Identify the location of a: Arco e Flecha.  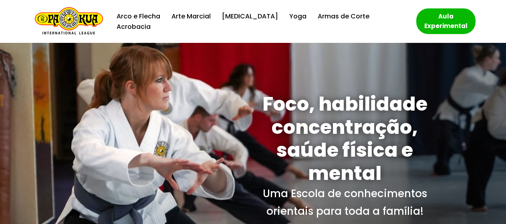
(138, 16).